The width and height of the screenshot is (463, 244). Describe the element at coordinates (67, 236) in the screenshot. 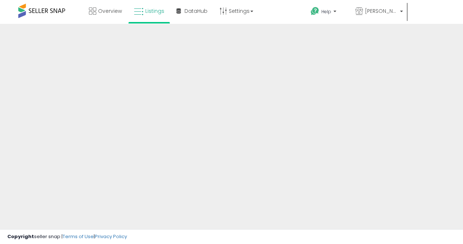

I see `div: seller snap | |` at that location.